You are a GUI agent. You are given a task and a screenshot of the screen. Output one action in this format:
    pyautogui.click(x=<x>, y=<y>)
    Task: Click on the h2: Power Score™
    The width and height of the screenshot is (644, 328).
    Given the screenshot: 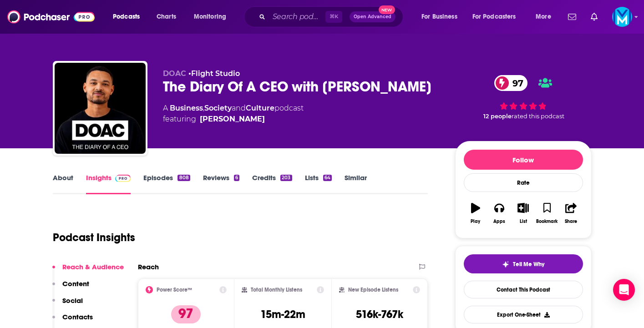 What is the action you would take?
    pyautogui.click(x=174, y=290)
    